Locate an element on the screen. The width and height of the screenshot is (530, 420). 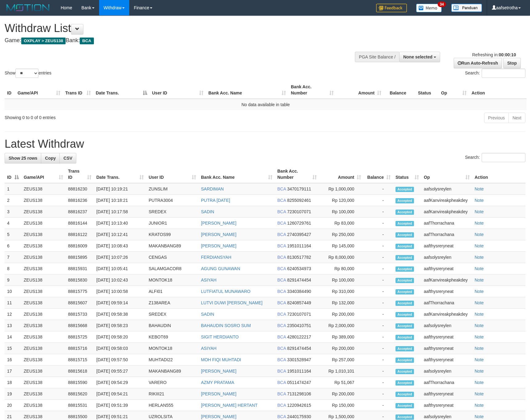
td: 88815716 is located at coordinates (80, 348).